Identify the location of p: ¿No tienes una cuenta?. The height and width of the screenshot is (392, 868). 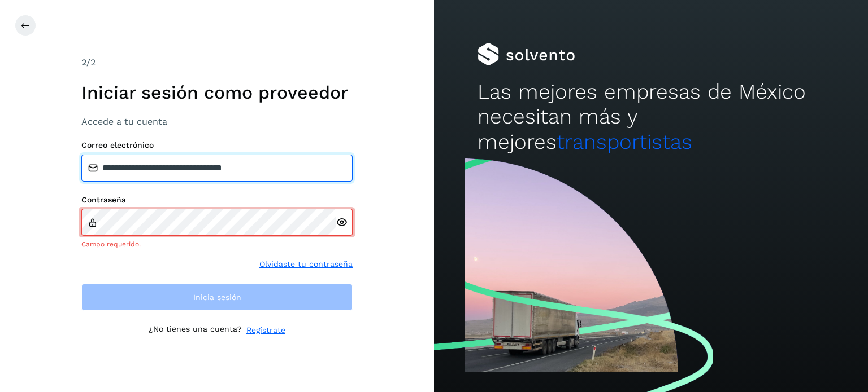
(195, 331).